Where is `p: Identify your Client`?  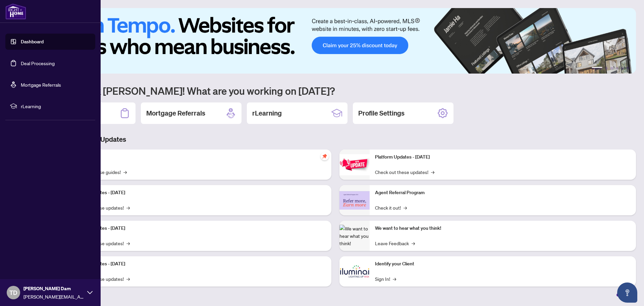 p: Identify your Client is located at coordinates (503, 264).